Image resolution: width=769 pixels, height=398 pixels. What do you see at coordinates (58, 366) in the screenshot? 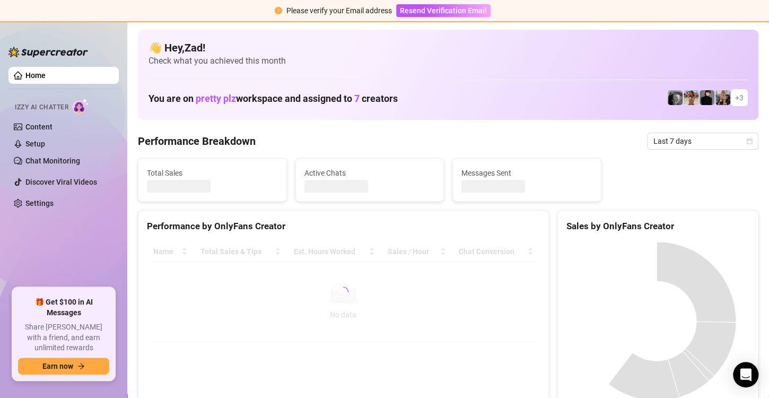
I see `span: Earn now` at bounding box center [58, 366].